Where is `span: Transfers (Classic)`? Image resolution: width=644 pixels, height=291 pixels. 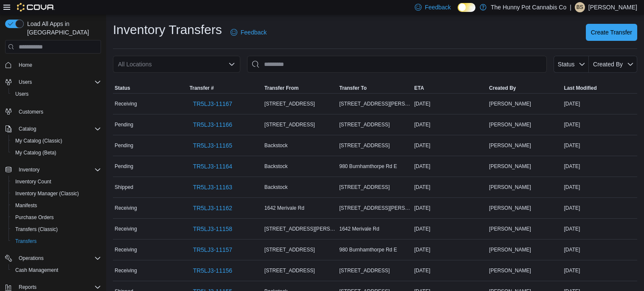 span: Transfers (Classic) is located at coordinates (37, 229).